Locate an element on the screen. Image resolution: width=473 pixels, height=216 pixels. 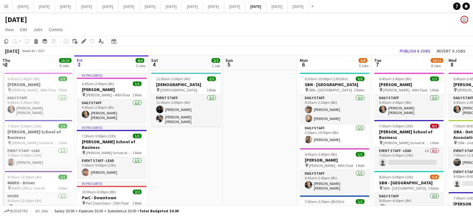
div: EDT is located at coordinates (42, 51).